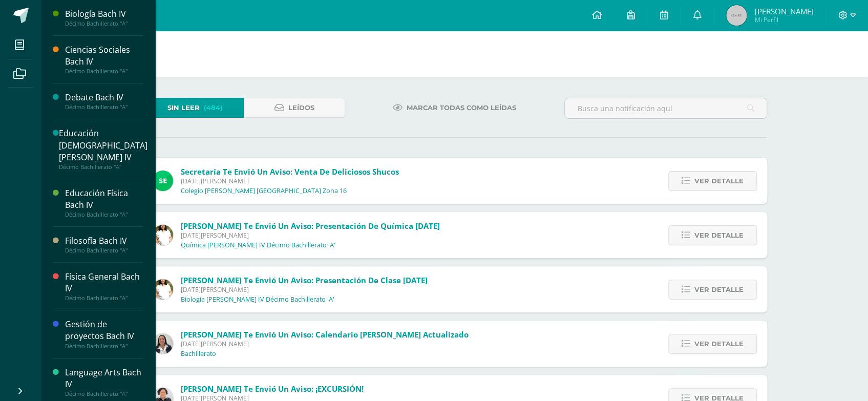 The image size is (868, 401). I want to click on span: (484), so click(213, 108).